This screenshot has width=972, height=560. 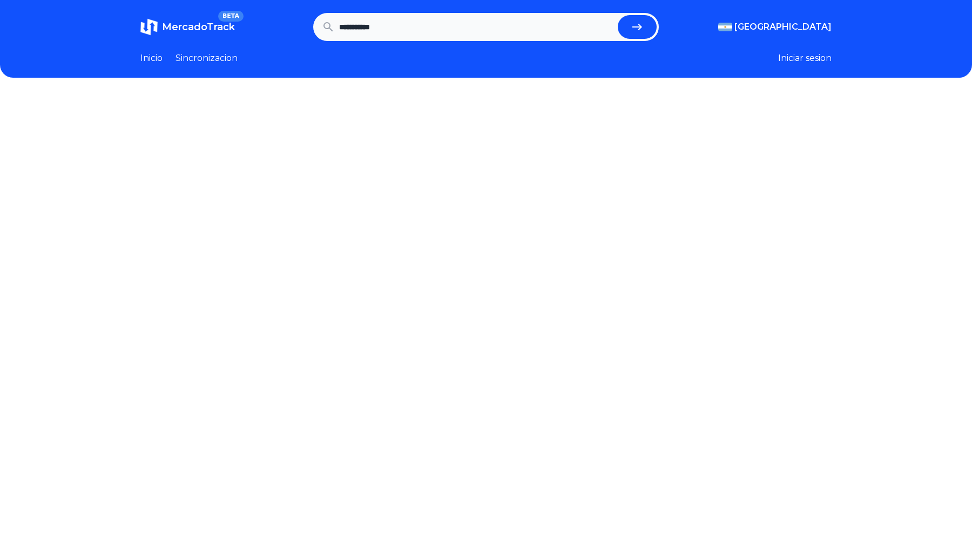 I want to click on a: Inicio, so click(x=151, y=58).